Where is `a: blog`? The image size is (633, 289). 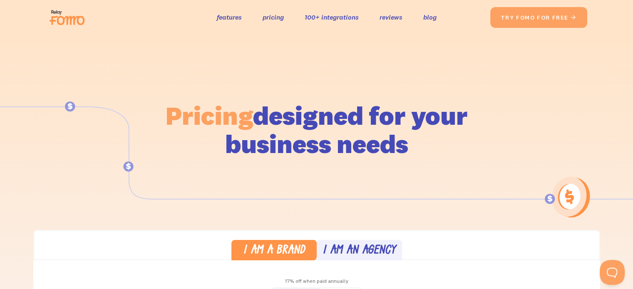 a: blog is located at coordinates (430, 17).